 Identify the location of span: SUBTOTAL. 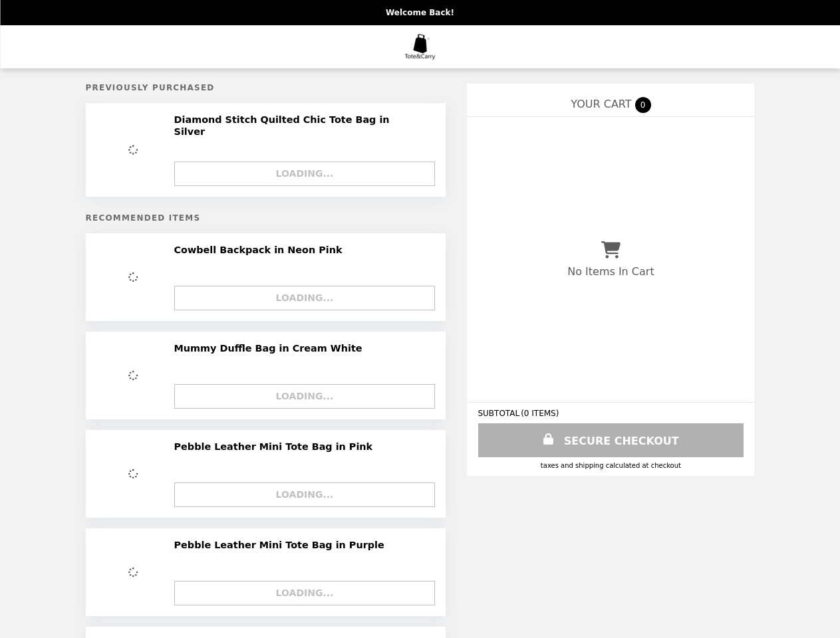
(499, 413).